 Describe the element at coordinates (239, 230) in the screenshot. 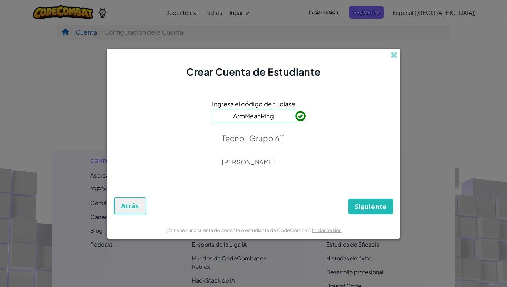

I see `span: ¿Ya tienes una cuenta de docente o estudiante de CodeCombat?` at that location.